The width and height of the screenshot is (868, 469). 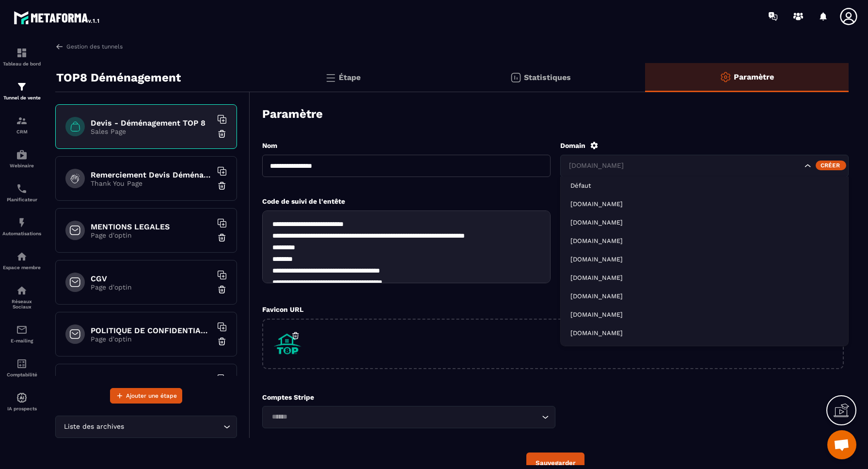 What do you see at coordinates (22, 132) in the screenshot?
I see `p: CRM` at bounding box center [22, 132].